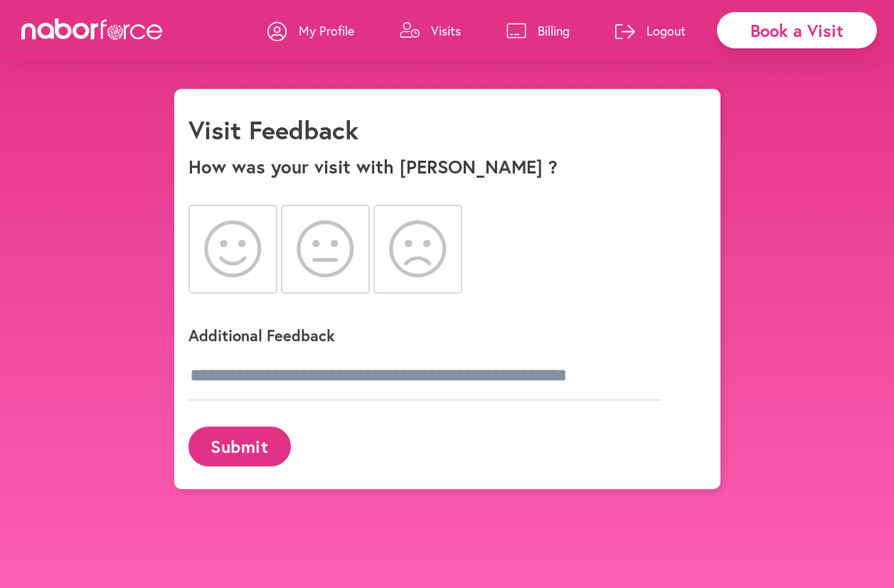 Image resolution: width=894 pixels, height=588 pixels. Describe the element at coordinates (553, 31) in the screenshot. I see `p: Billing` at that location.